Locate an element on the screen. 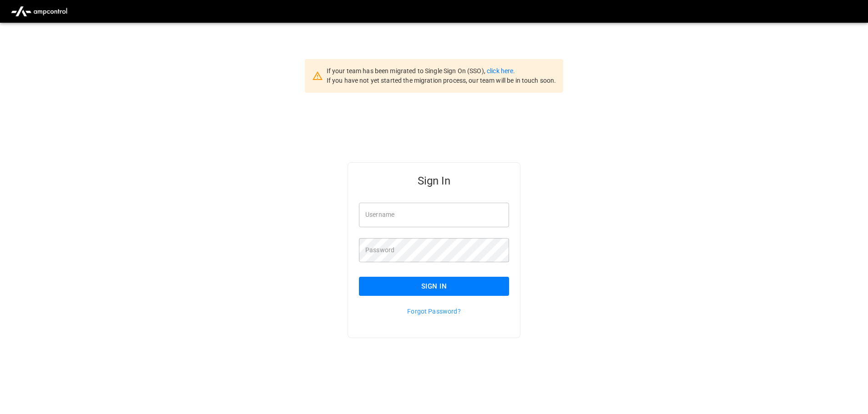  span: If your team has been migrated to Single Sign On (SSO), is located at coordinates (407, 71).